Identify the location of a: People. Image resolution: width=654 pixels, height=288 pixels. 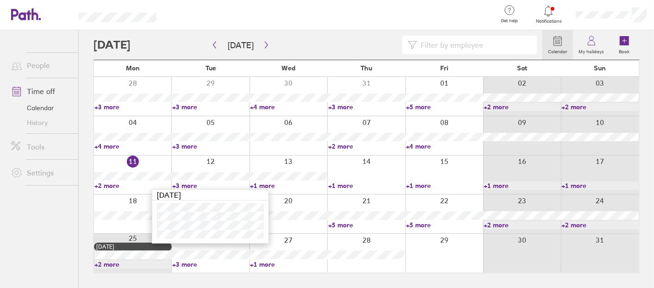
(41, 65).